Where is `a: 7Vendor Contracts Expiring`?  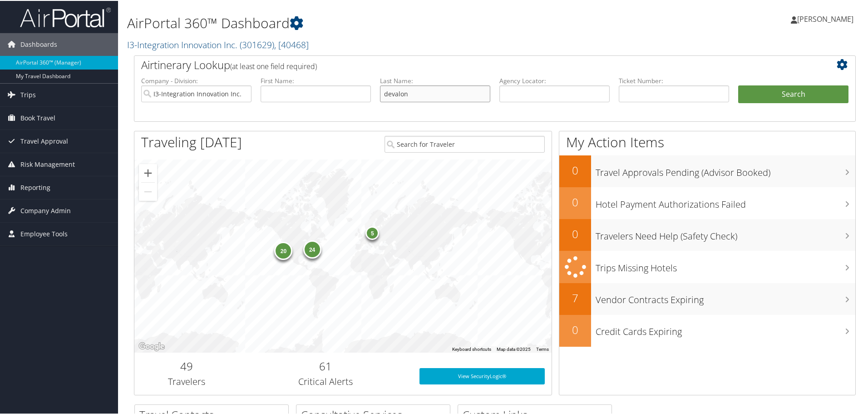
a: 7Vendor Contracts Expiring is located at coordinates (707, 298).